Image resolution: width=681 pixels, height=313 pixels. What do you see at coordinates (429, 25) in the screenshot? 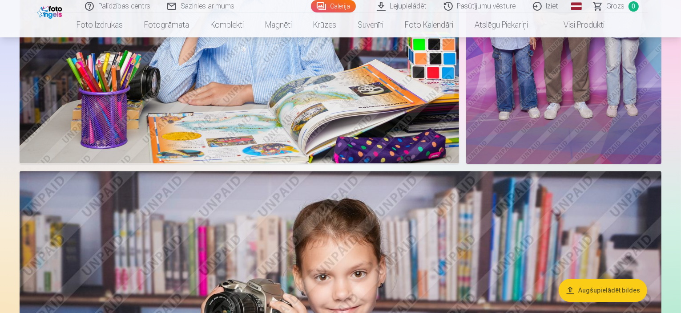
I see `a: Foto kalendāri` at bounding box center [429, 25].